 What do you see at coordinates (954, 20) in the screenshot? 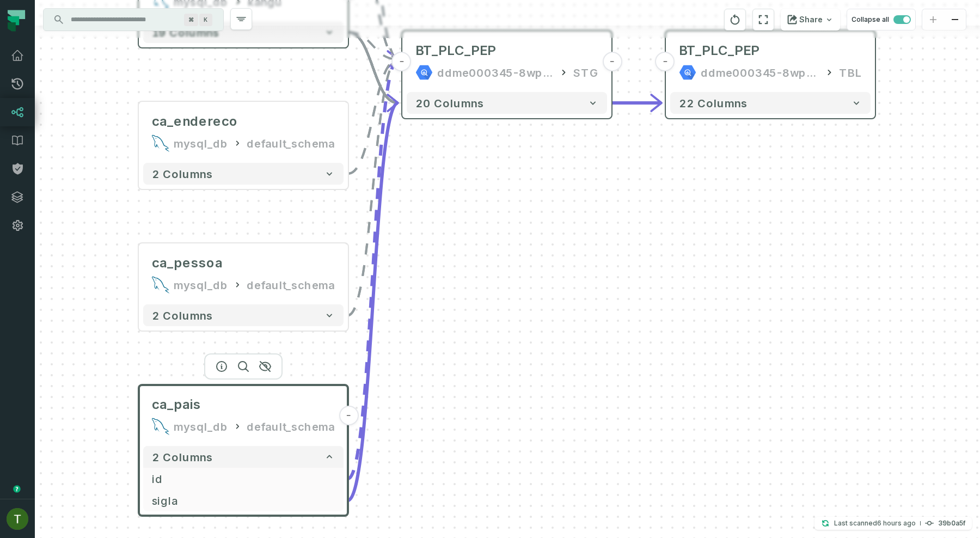
I see `button: zoom out` at bounding box center [954, 20].